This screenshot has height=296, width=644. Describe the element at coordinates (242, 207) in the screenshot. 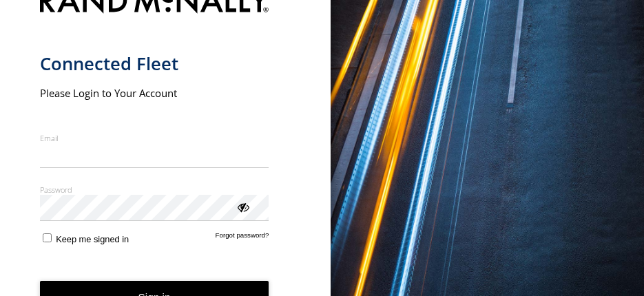

I see `div: ViewPassword` at that location.